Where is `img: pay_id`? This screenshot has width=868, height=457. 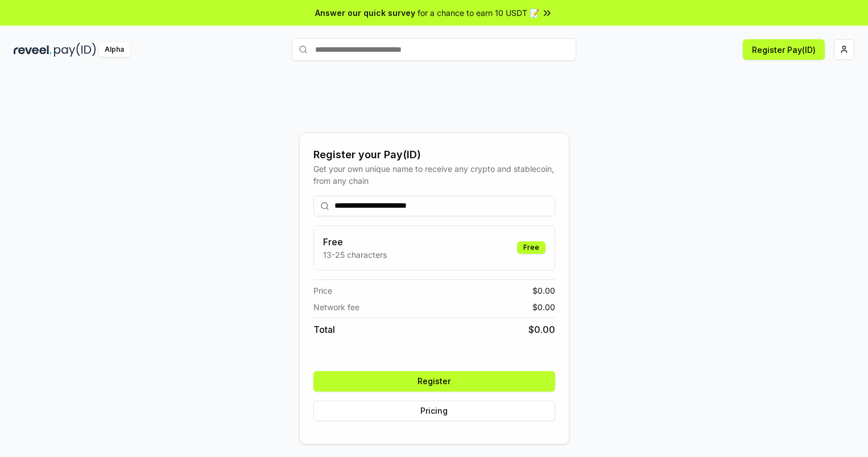
img: pay_id is located at coordinates (75, 50).